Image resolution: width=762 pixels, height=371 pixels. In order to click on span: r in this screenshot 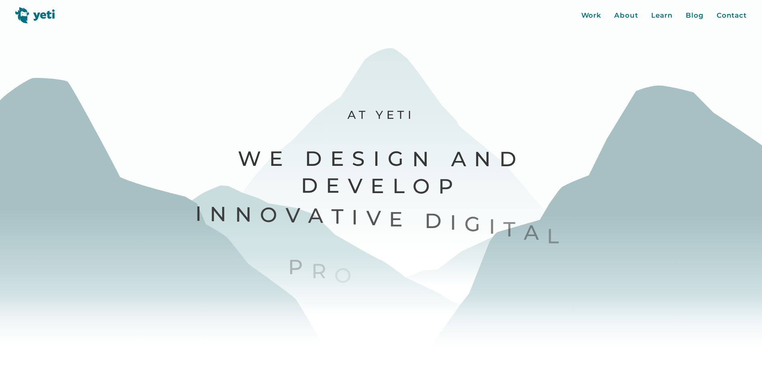, I will do `click(323, 271)`.